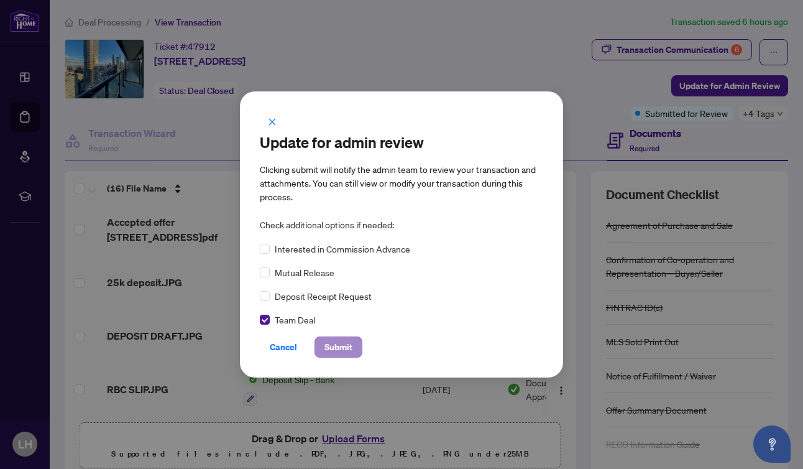 This screenshot has height=469, width=803. Describe the element at coordinates (295, 320) in the screenshot. I see `span: Team Deal` at that location.